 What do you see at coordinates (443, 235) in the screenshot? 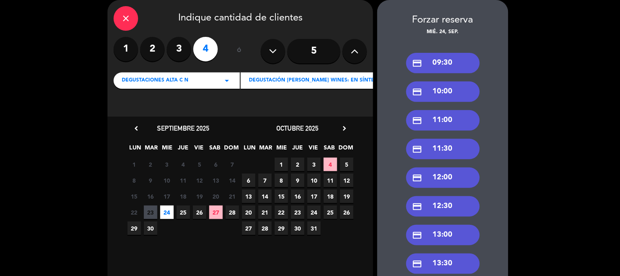
I see `div: 13:00` at bounding box center [443, 235].